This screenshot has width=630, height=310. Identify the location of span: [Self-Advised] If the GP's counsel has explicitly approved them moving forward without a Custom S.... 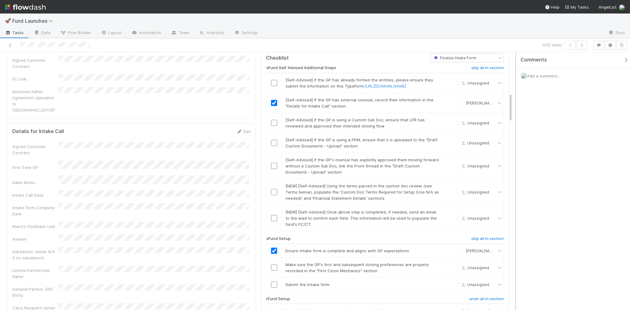
(362, 166).